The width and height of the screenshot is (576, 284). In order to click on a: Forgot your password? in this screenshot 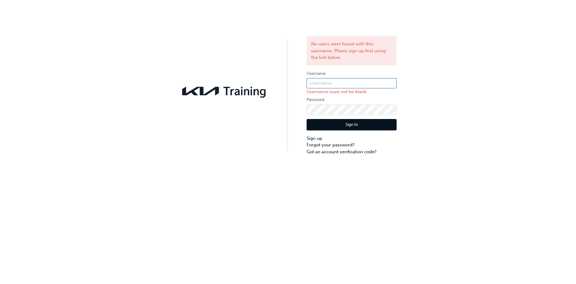, I will do `click(352, 145)`.